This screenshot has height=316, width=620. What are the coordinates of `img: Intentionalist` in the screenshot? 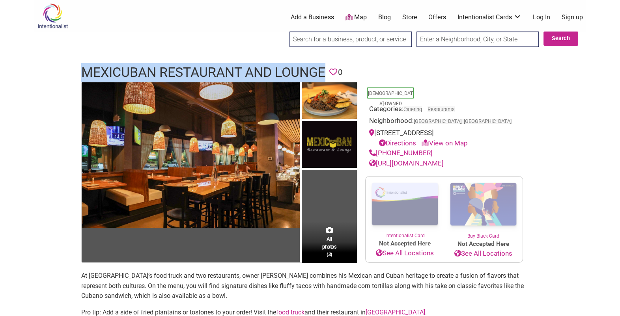 It's located at (52, 16).